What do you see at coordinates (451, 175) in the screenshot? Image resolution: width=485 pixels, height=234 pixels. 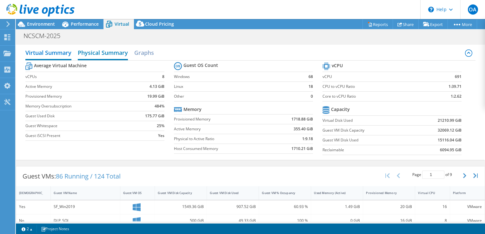 I see `span: 9` at bounding box center [451, 175].